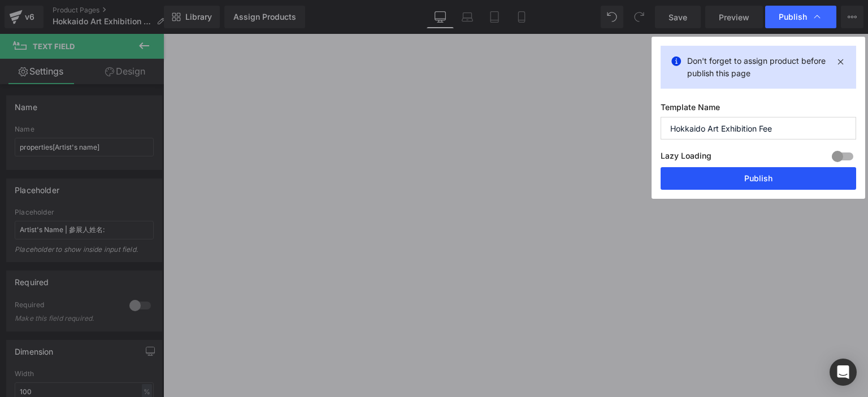 The height and width of the screenshot is (397, 868). Describe the element at coordinates (843, 372) in the screenshot. I see `div: Open Intercom Messenger` at that location.